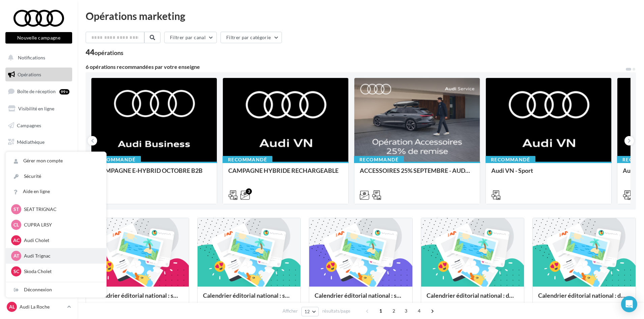  What do you see at coordinates (31, 142) in the screenshot?
I see `span: Médiathèque` at bounding box center [31, 142].